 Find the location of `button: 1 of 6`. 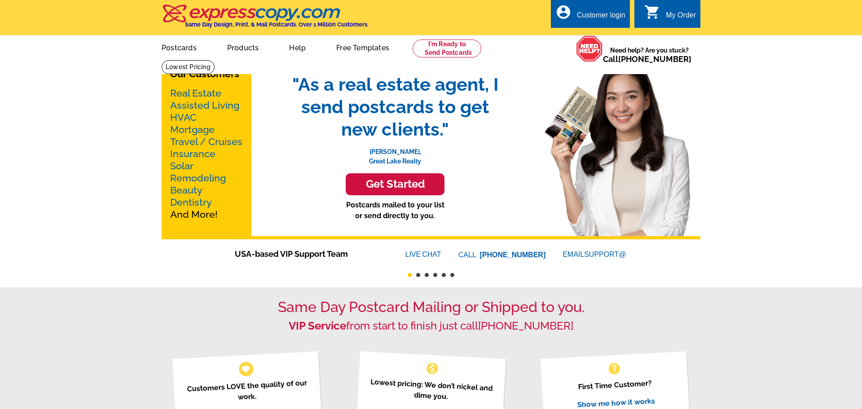

button: 1 of 6 is located at coordinates (409, 275).